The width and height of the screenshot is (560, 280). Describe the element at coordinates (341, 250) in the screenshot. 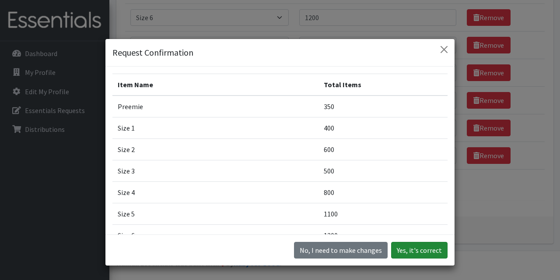

I see `button: No I need to make changes` at that location.